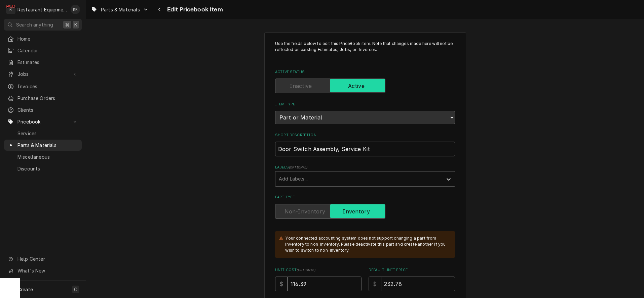 The width and height of the screenshot is (644, 298). I want to click on label: Default Unit Price, so click(411, 270).